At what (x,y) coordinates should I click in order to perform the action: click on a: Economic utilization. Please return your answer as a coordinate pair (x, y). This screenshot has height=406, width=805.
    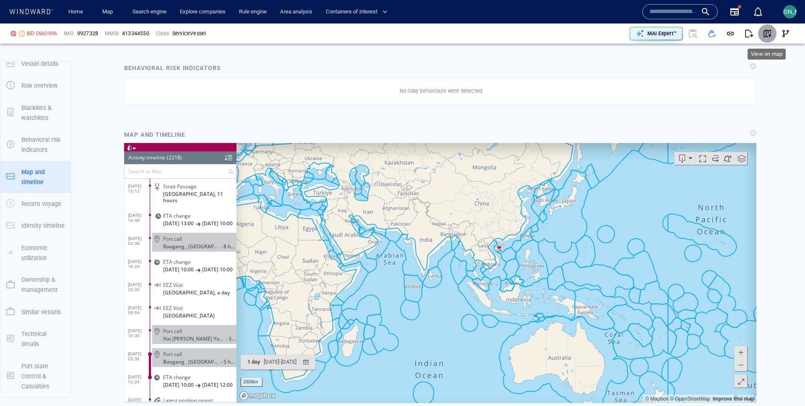
    Looking at the image, I should click on (36, 252).